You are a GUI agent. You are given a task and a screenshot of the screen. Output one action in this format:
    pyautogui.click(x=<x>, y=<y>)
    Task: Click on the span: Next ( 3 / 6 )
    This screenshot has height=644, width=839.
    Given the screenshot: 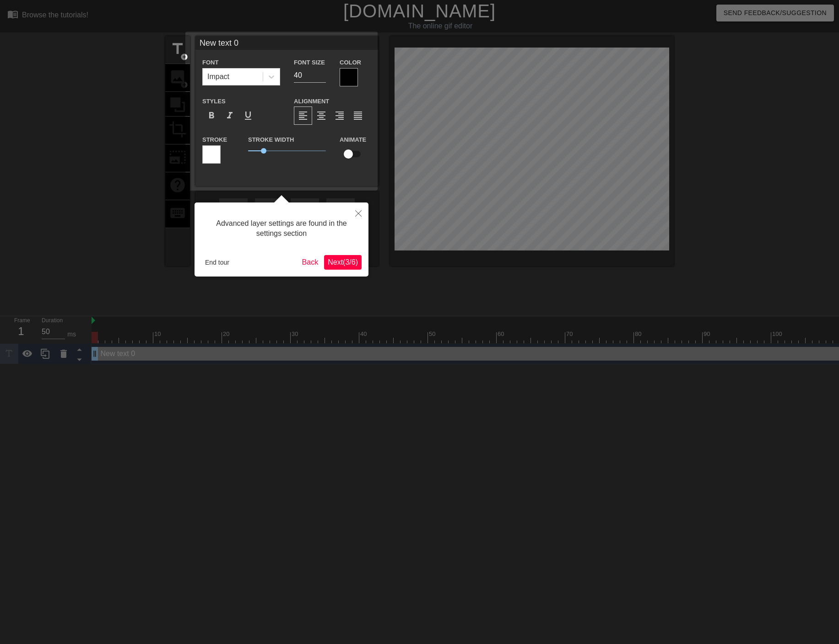 What is the action you would take?
    pyautogui.click(x=342, y=262)
    